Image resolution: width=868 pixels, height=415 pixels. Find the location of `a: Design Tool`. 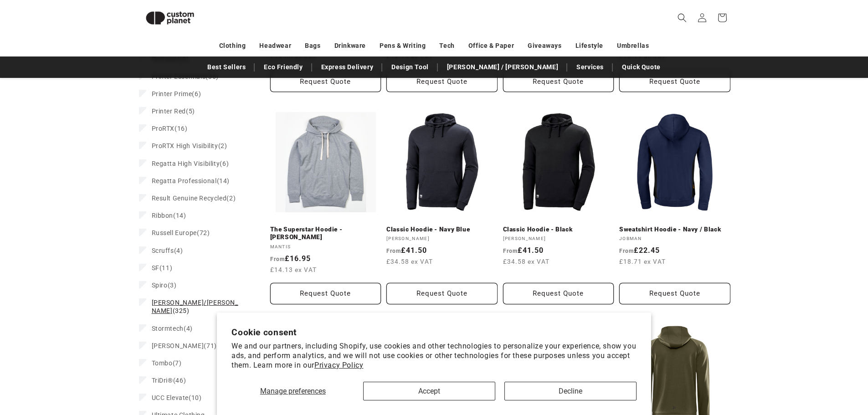

a: Design Tool is located at coordinates (410, 67).